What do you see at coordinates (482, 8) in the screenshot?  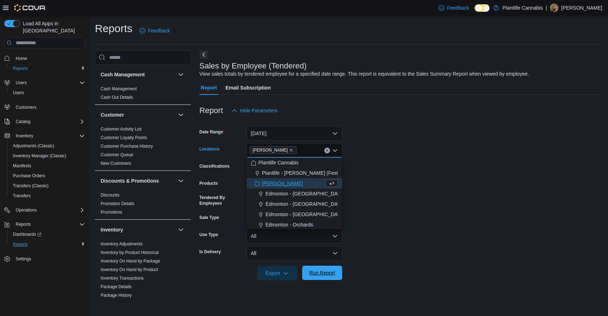 I see `input: Dark Mode` at bounding box center [482, 8].